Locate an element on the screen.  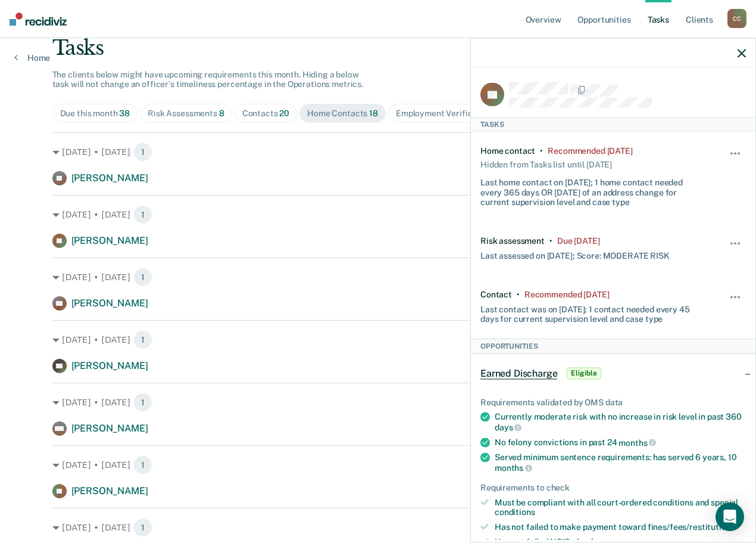
img: Recidiviz is located at coordinates (38, 19).